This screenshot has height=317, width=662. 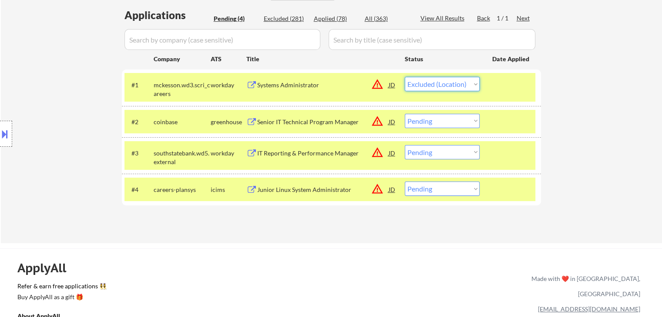 What do you see at coordinates (47, 268) in the screenshot?
I see `div: ApplyAll` at bounding box center [47, 268].